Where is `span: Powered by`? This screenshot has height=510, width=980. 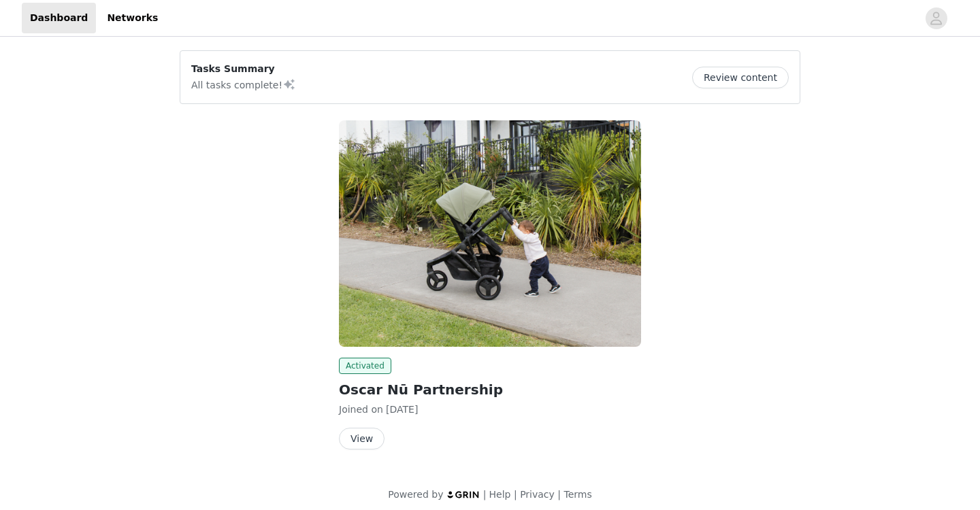 span: Powered by is located at coordinates (415, 495).